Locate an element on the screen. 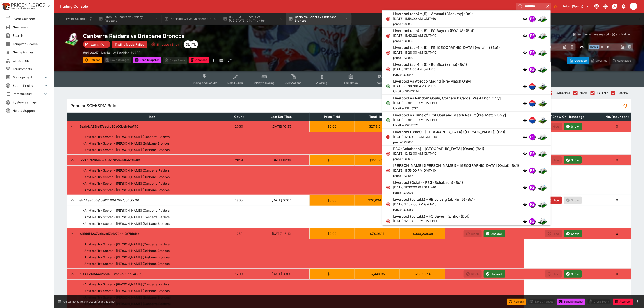 Image resolution: width=644 pixels, height=308 pixels. div: Start From is located at coordinates (600, 60).